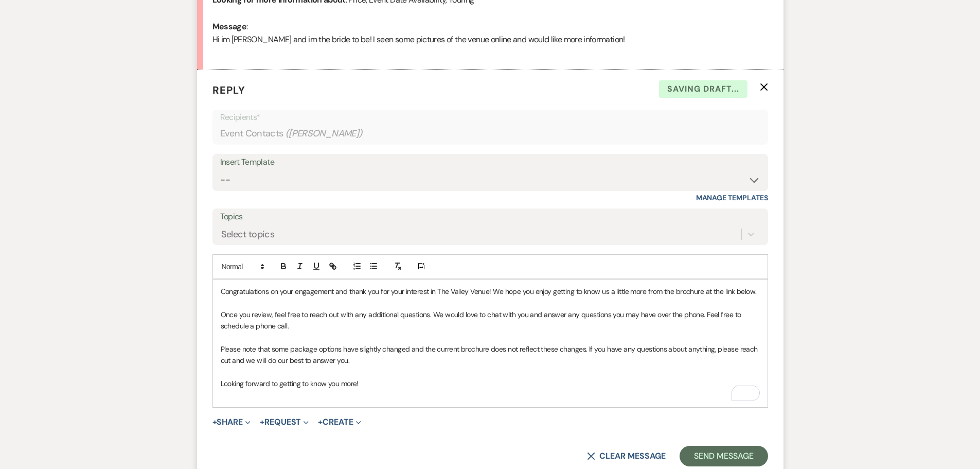  Describe the element at coordinates (489, 291) in the screenshot. I see `span: Congratulations on your engagement and thank you for your interest in The Valley Venue! We hope y...` at that location.